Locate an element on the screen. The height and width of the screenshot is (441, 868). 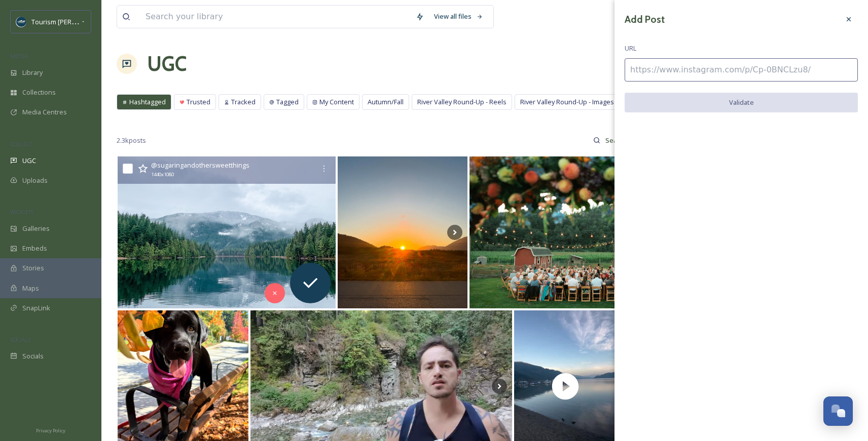
input: Search your library is located at coordinates (275, 17).